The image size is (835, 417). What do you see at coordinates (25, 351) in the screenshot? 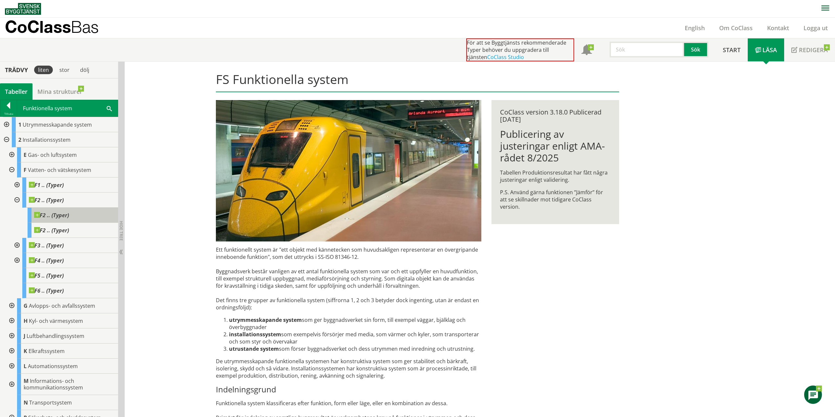
I see `span: K` at bounding box center [25, 351].